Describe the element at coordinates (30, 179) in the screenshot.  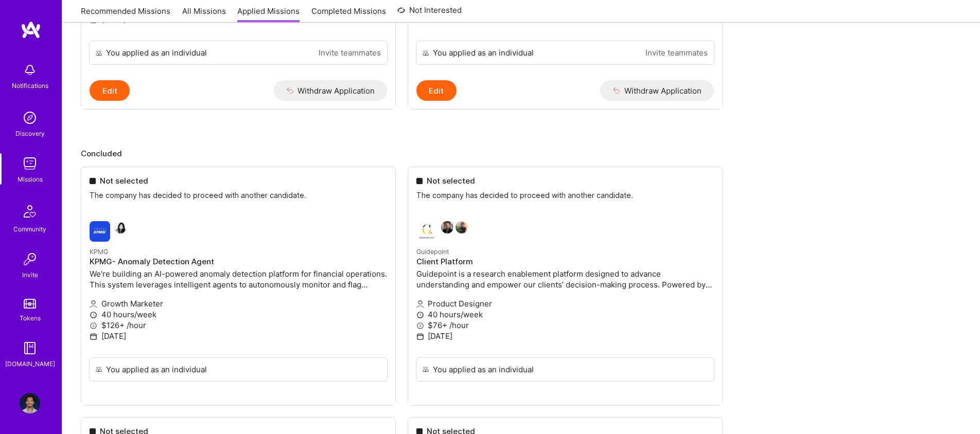
I see `div: Missions` at that location.